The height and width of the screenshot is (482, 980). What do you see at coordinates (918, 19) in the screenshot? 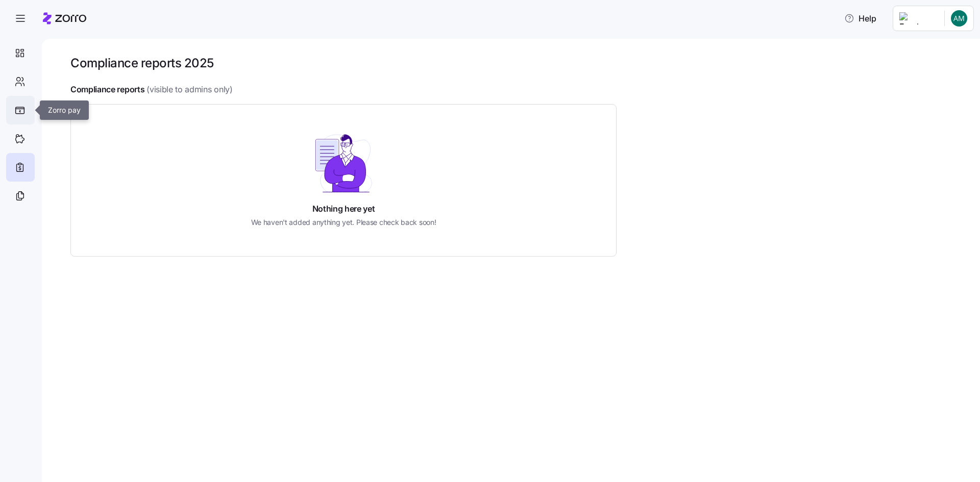
I see `img: Employer logo` at bounding box center [918, 19].